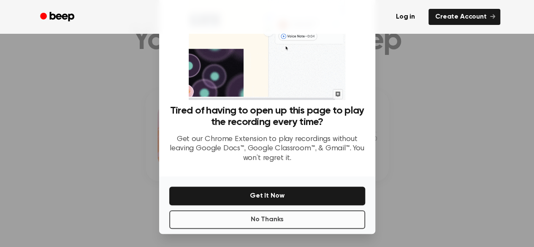 The width and height of the screenshot is (534, 247). I want to click on h3: Tired of having to open up this page to play the recording every time?, so click(267, 117).